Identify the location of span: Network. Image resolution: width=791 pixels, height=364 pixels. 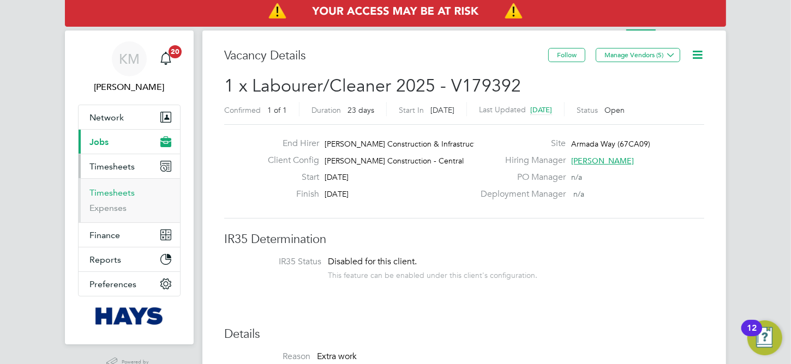
(106, 117).